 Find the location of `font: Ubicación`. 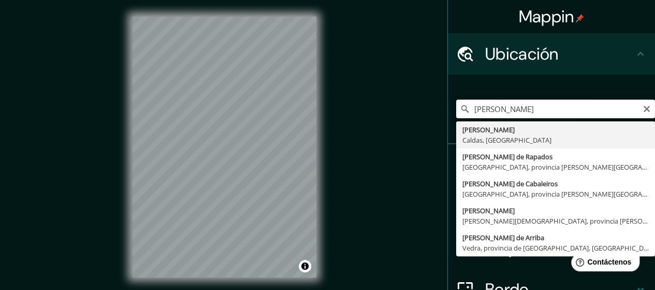

font: Ubicación is located at coordinates (522, 54).